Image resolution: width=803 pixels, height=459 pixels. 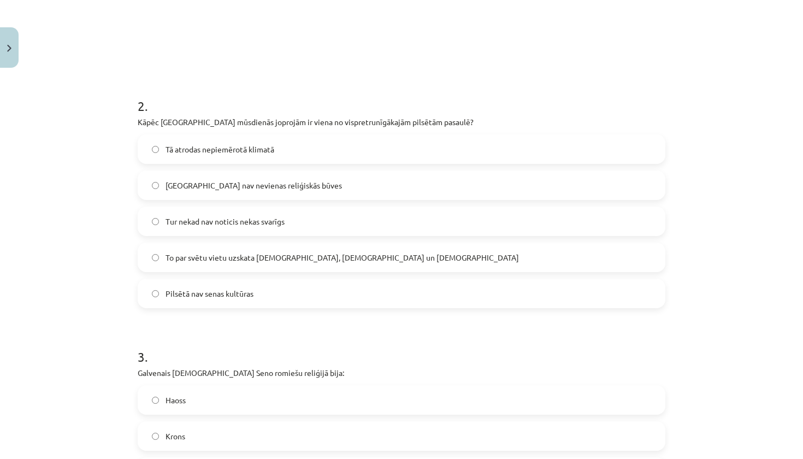 What do you see at coordinates (9, 48) in the screenshot?
I see `img: icon-close-lesson-0947bae3869378f0d4975bcd49f059093ad1ed9edebbc8119c70593378902aed.svg` at bounding box center [9, 48].